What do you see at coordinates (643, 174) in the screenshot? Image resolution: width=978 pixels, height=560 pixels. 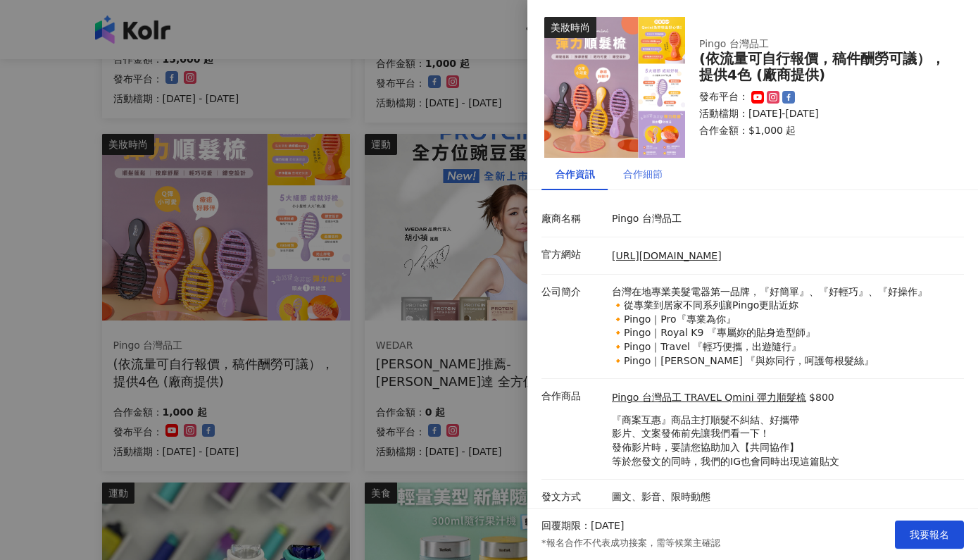 I see `div: 合作細節` at bounding box center [643, 174].